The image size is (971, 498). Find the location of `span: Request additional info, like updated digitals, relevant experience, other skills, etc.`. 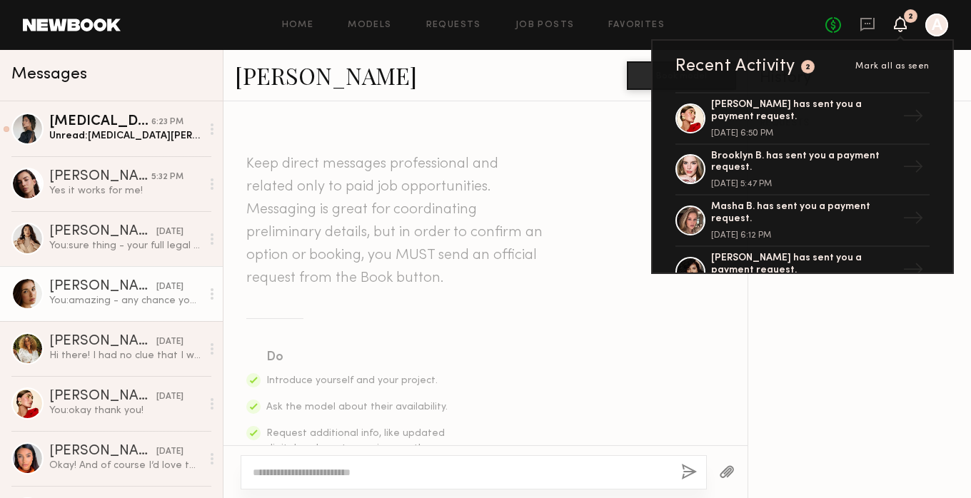

span: Request additional info, like updated digitals, relevant experience, other skills, etc. is located at coordinates (356, 448).